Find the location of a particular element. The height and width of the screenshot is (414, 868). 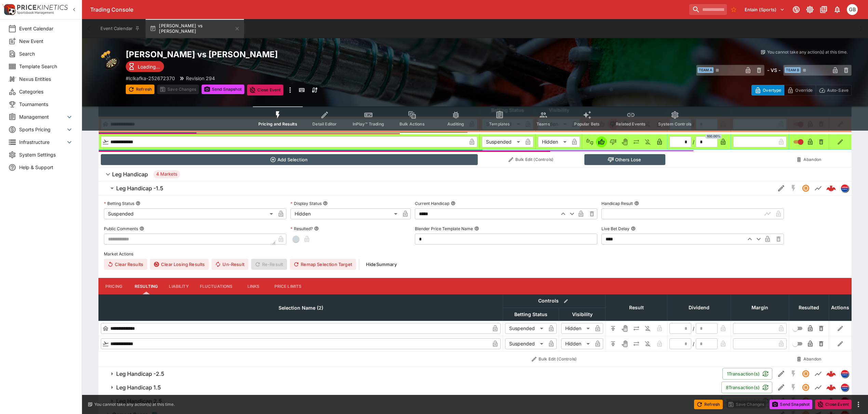

span: System Controls is located at coordinates (675, 124).